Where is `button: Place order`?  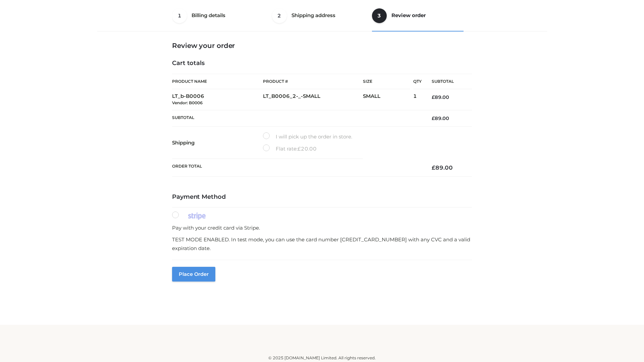 button: Place order is located at coordinates (193, 274).